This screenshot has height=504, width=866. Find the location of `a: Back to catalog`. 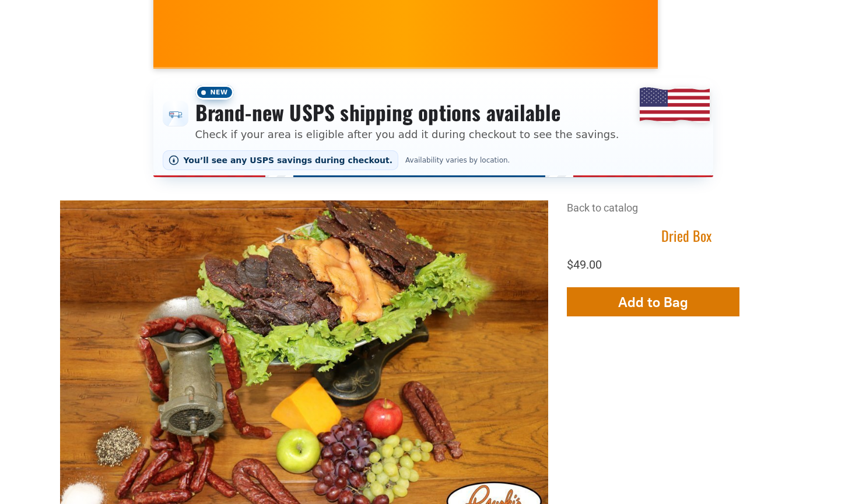

a: Back to catalog is located at coordinates (602, 207).